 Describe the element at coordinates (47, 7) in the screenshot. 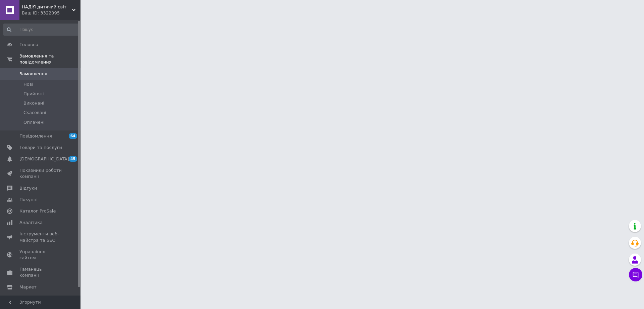

I see `span: НАДІЯ дитячий світ` at that location.